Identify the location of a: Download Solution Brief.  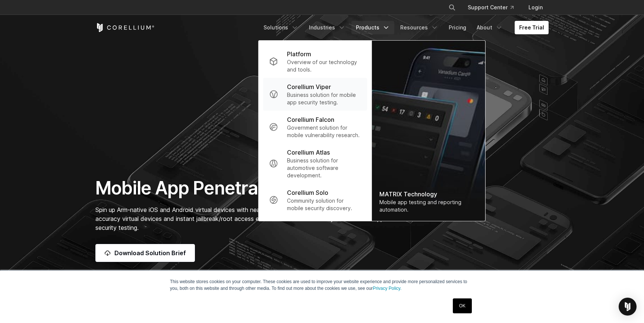
(145, 253).